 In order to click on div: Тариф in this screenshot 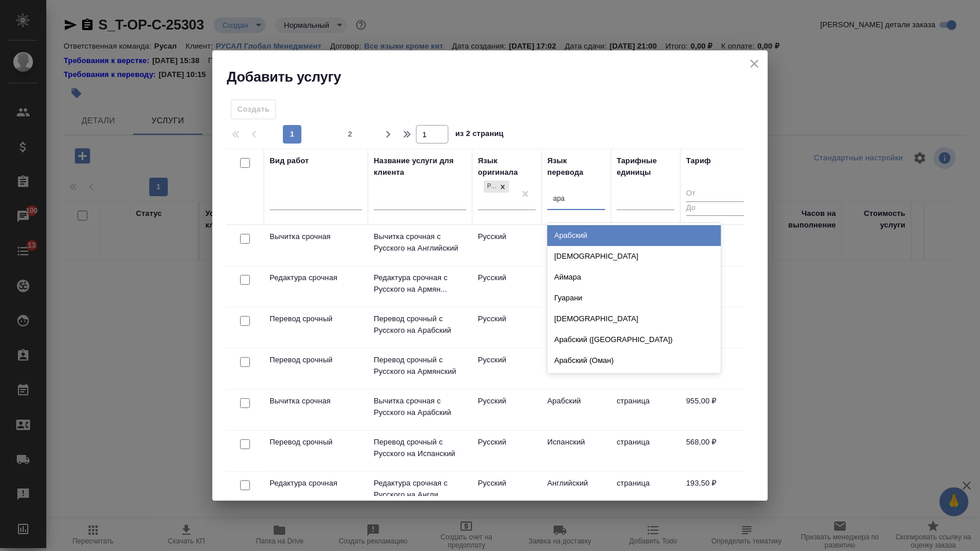, I will do `click(699, 161)`.